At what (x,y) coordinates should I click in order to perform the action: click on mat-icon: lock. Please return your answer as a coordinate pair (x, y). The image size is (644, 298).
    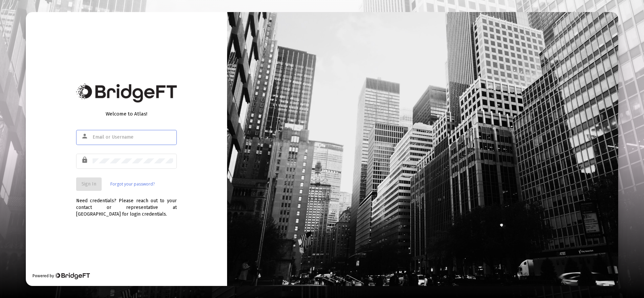
    Looking at the image, I should click on (85, 160).